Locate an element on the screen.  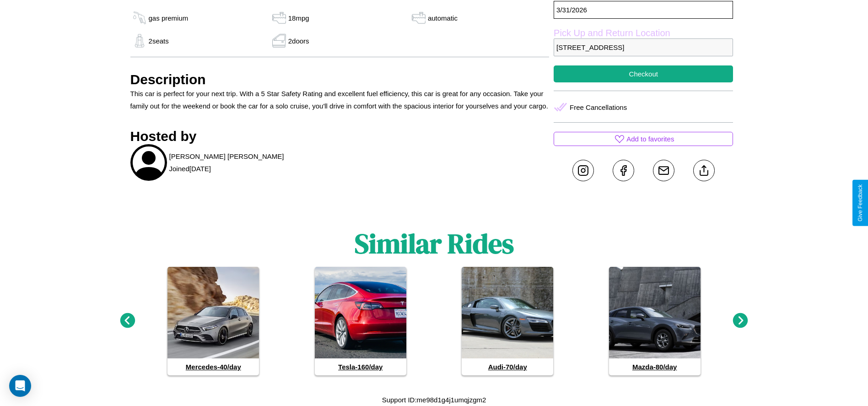
h4: Tesla - 160 /day is located at coordinates (361, 367).